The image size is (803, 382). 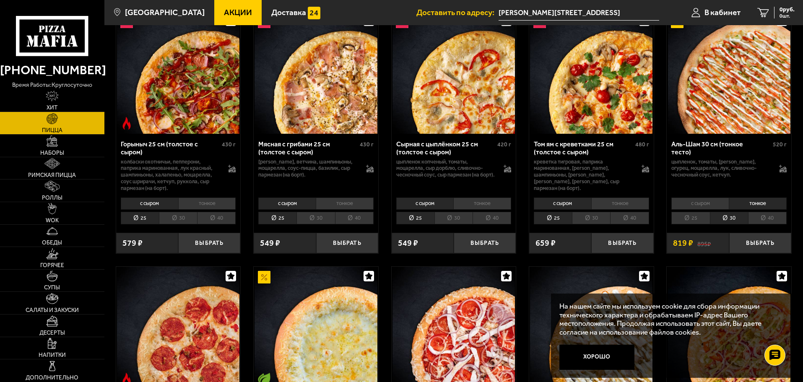 What do you see at coordinates (453, 72) in the screenshot?
I see `a: НовинкаСырная с цыплёнком 25 см (толстое с сыром)` at bounding box center [453, 72].